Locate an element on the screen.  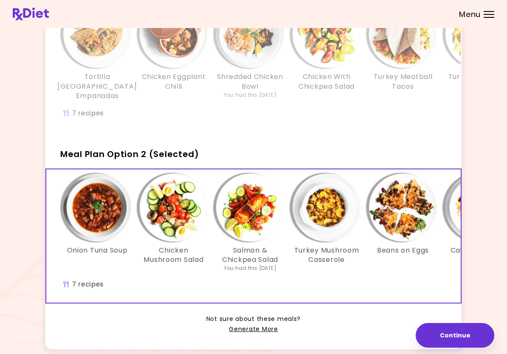
div: Info - Onion Tuna Soup - Meal Plan Option 2 (Selected) is located at coordinates (97, 223).